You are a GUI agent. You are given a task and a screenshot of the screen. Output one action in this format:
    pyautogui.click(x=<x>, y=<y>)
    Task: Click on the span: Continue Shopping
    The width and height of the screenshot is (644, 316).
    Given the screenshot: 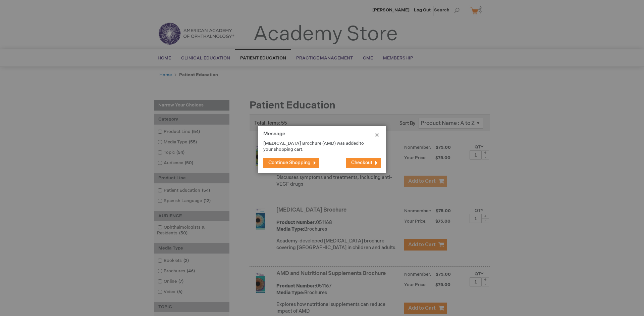 What is the action you would take?
    pyautogui.click(x=290, y=163)
    